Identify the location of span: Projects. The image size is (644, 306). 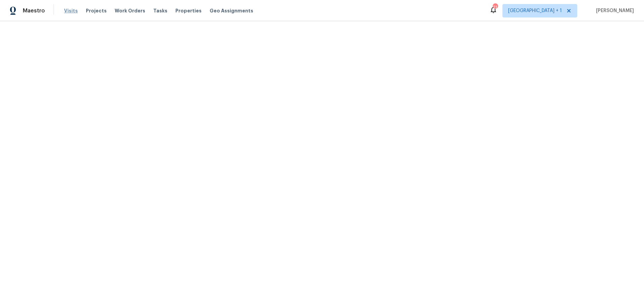
(96, 10).